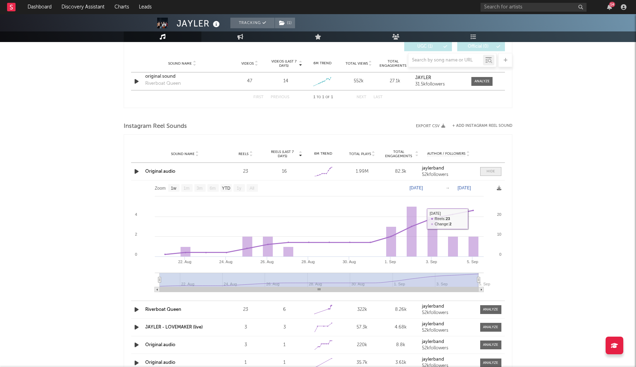 Image resolution: width=636 pixels, height=367 pixels. Describe the element at coordinates (362, 328) in the screenshot. I see `div: 57.3k` at that location.